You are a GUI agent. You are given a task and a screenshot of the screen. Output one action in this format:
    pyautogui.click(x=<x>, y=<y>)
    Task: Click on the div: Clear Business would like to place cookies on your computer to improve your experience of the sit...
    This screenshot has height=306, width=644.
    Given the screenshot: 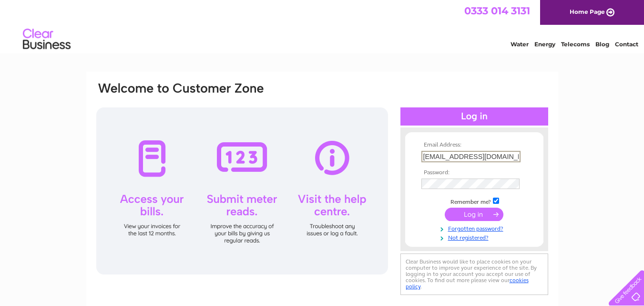 What is the action you would take?
    pyautogui.click(x=475, y=274)
    